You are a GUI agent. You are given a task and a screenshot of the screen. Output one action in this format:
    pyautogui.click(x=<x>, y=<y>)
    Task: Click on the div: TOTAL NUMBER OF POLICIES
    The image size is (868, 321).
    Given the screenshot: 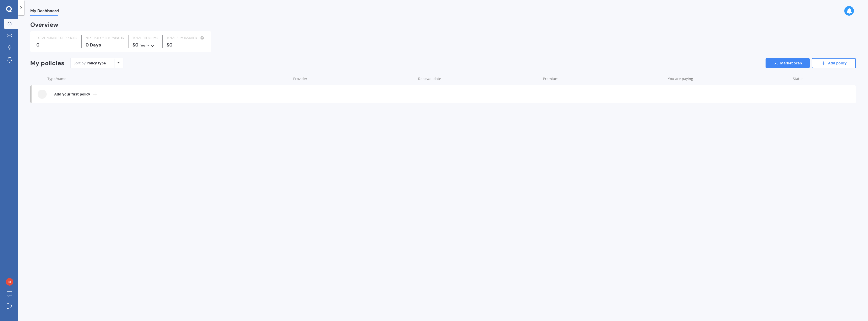 What is the action you would take?
    pyautogui.click(x=57, y=38)
    